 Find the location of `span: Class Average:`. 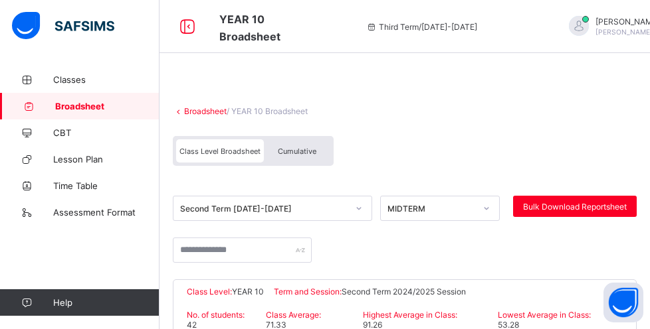

span: Class Average: is located at coordinates (293, 315).